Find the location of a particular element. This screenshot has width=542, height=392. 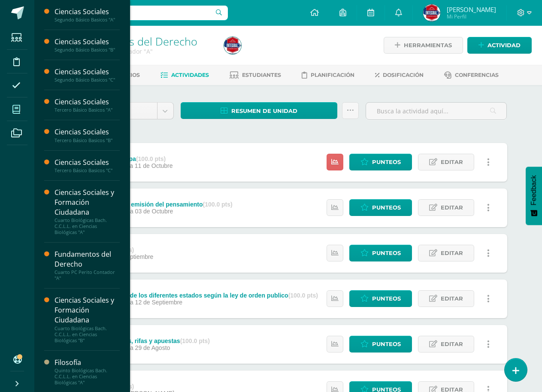

a: Ciencias SocialesTercero Básico Basicos "B" is located at coordinates (87, 135).